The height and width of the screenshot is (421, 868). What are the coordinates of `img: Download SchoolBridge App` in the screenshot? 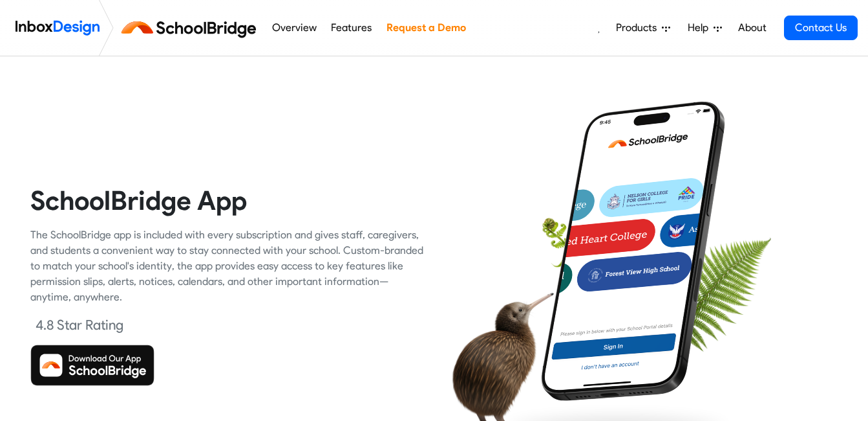 It's located at (92, 365).